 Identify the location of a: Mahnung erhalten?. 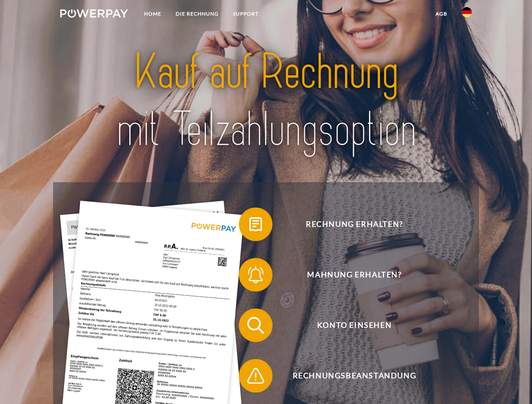
(348, 275).